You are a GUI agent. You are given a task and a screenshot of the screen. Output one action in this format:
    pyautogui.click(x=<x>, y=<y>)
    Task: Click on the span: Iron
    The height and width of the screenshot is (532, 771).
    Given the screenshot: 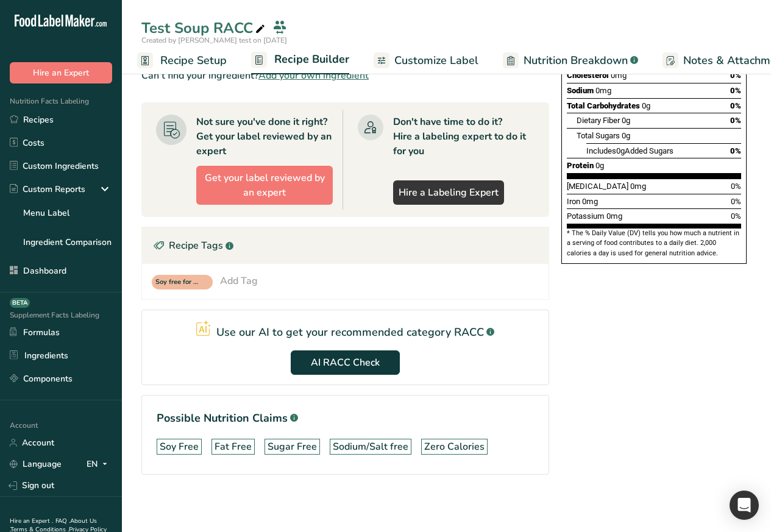 What is the action you would take?
    pyautogui.click(x=574, y=201)
    